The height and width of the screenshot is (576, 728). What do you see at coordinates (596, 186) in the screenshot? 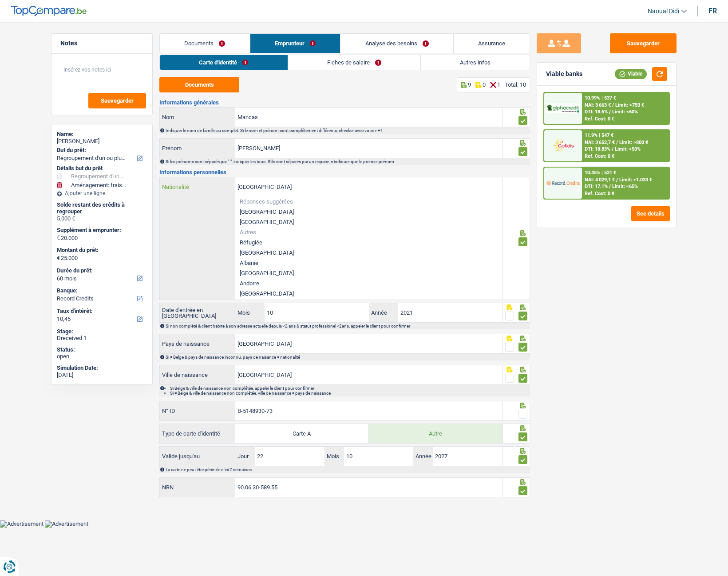
I see `span: DTI: 17.1%` at bounding box center [596, 186].